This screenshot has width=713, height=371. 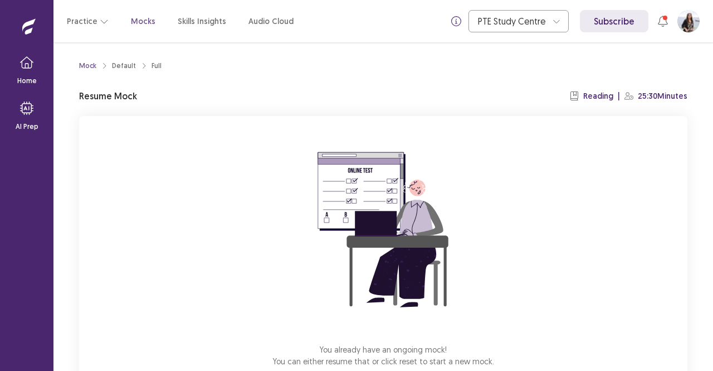 I want to click on div: Full, so click(x=157, y=66).